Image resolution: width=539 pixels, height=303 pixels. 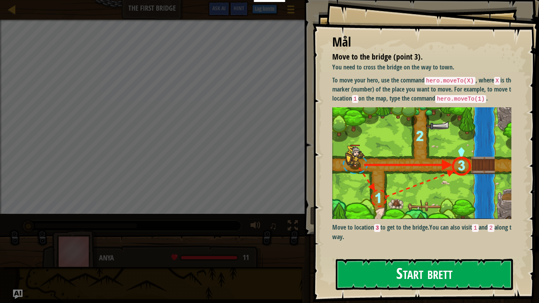 I want to click on p: You need to cross the bridge on the way to town., so click(x=425, y=67).